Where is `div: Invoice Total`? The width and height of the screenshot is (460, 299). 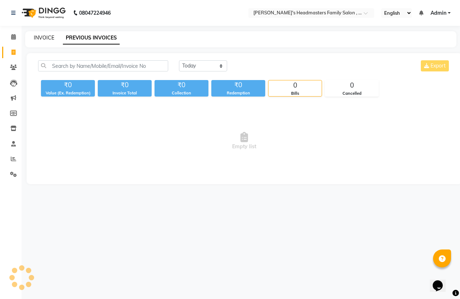 div: Invoice Total is located at coordinates (125, 93).